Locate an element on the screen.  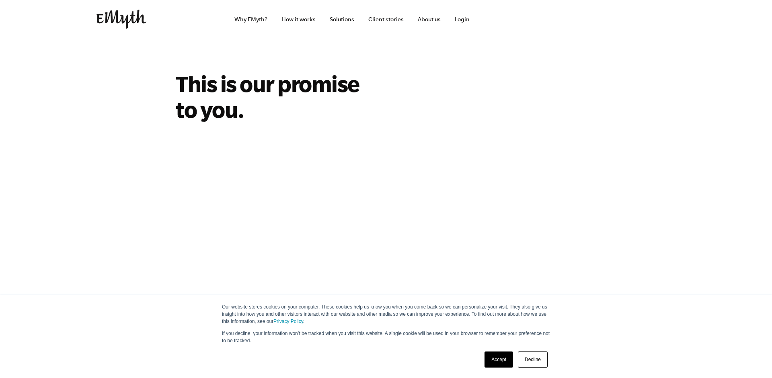
a: Privacy Policy is located at coordinates (288, 322).